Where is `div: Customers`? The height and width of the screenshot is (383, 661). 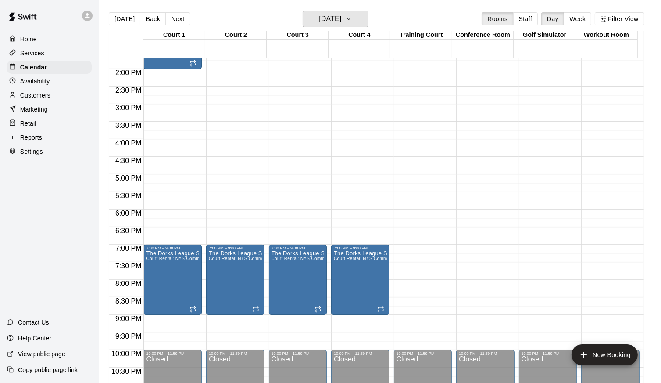
div: Customers is located at coordinates (49, 95).